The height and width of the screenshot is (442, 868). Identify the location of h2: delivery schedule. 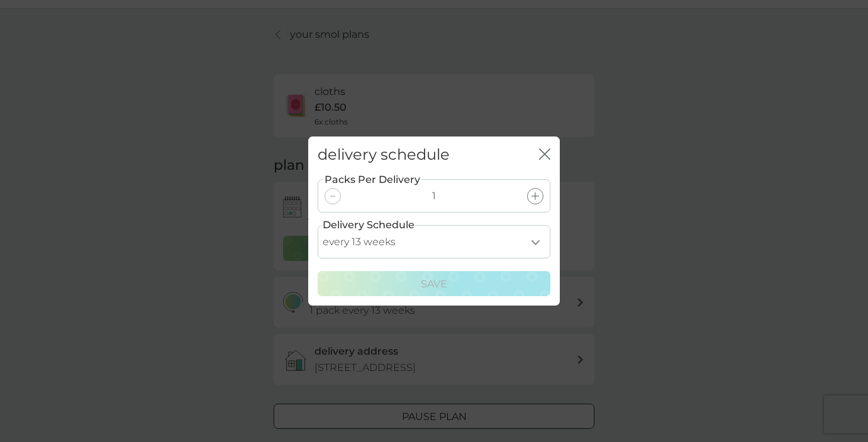
(384, 155).